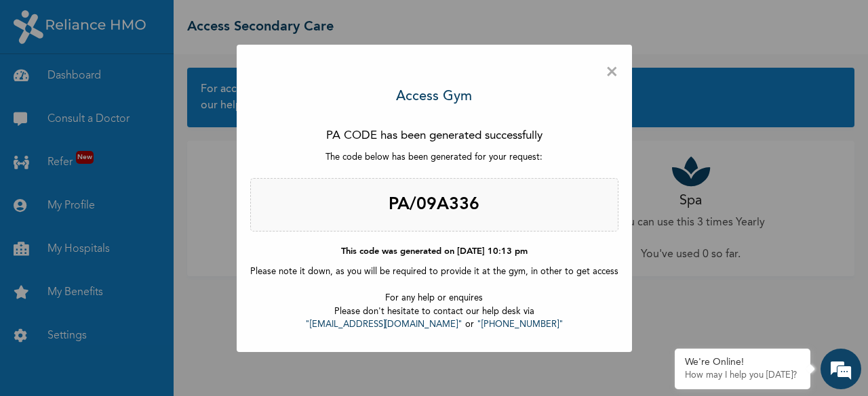 The image size is (868, 396). Describe the element at coordinates (434, 158) in the screenshot. I see `p: The code below has been generated for your request:` at that location.